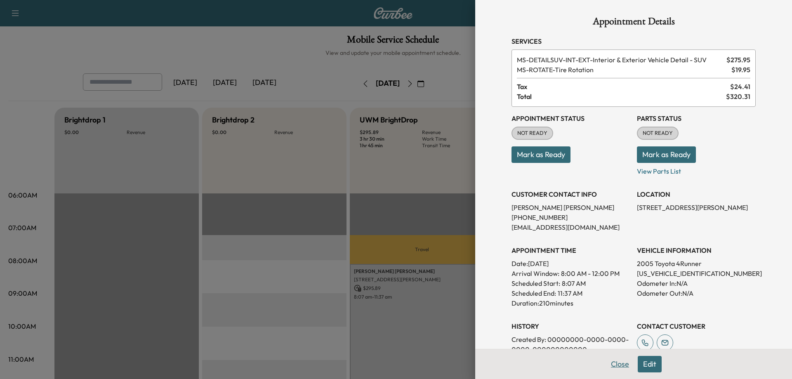 Image resolution: width=792 pixels, height=379 pixels. Describe the element at coordinates (590, 273) in the screenshot. I see `span: 8:00 AM - 12:00 PM` at that location.